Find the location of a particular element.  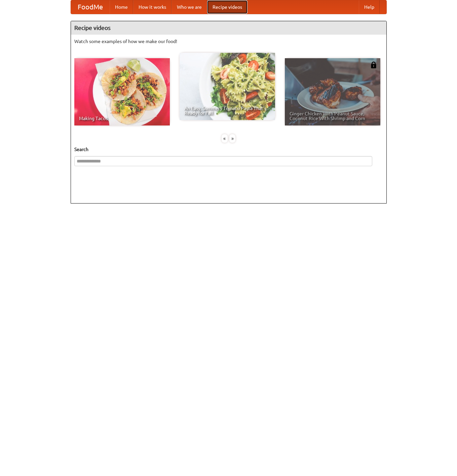

img: 483408.png is located at coordinates (374, 65).